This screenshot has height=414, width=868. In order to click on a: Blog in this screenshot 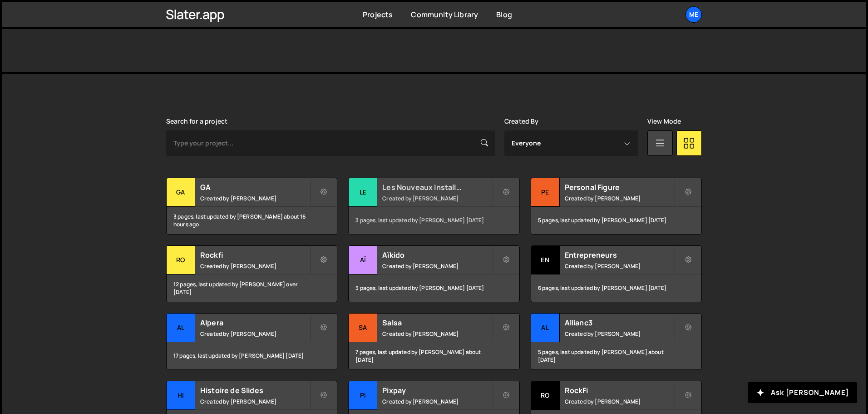, I will do `click(504, 14)`.